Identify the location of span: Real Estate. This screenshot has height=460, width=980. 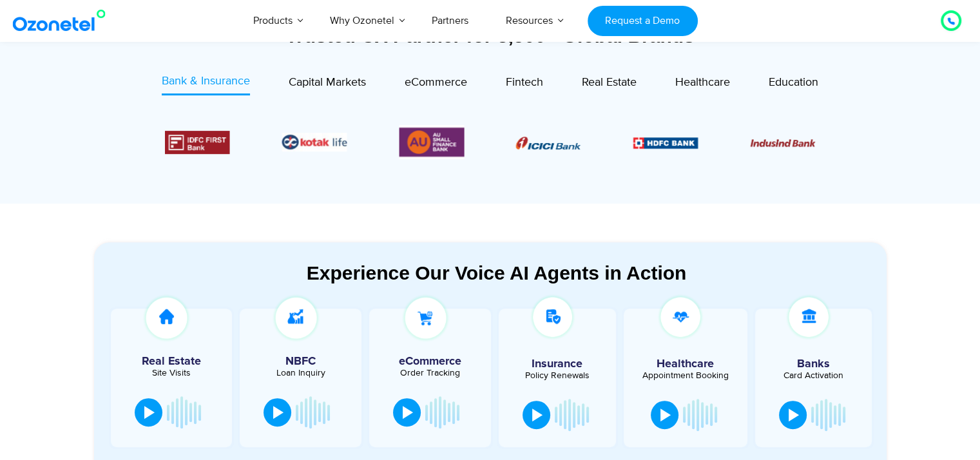
(609, 83).